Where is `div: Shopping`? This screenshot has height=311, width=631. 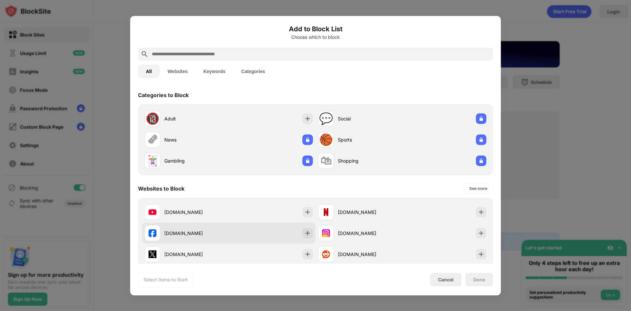
div: Shopping is located at coordinates (370, 160).